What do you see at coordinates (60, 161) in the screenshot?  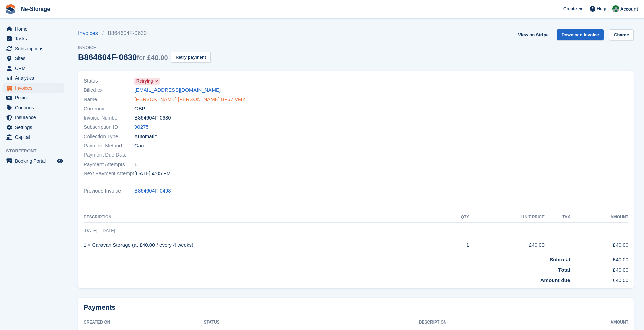 I see `a: Preview store` at bounding box center [60, 161].